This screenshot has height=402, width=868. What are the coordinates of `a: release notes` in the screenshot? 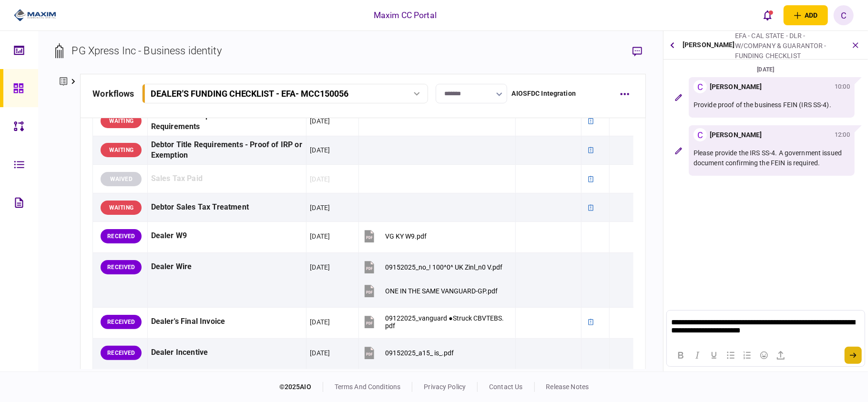 It's located at (567, 387).